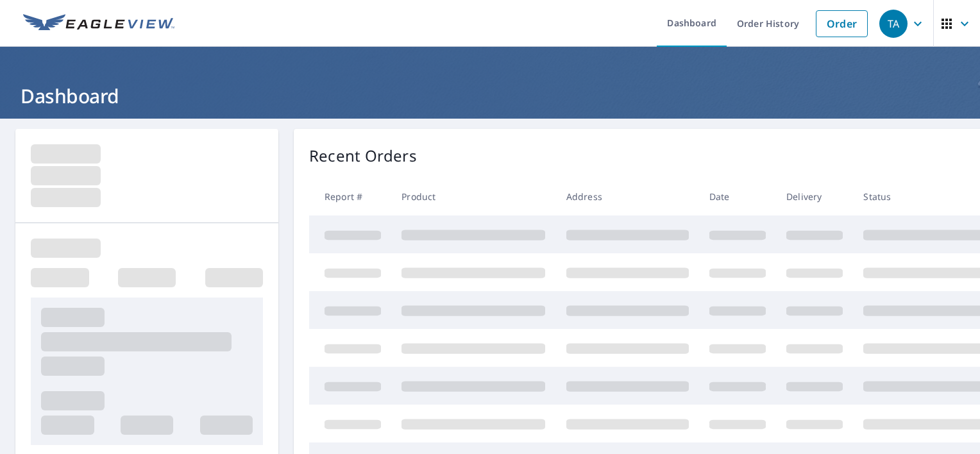 Image resolution: width=980 pixels, height=454 pixels. What do you see at coordinates (893, 24) in the screenshot?
I see `div: TA` at bounding box center [893, 24].